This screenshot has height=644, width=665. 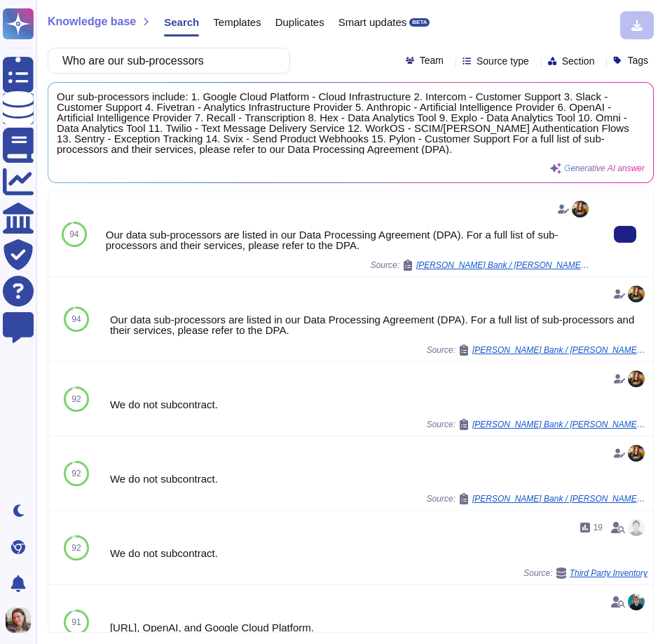 What do you see at coordinates (432, 60) in the screenshot?
I see `span: Team` at bounding box center [432, 60].